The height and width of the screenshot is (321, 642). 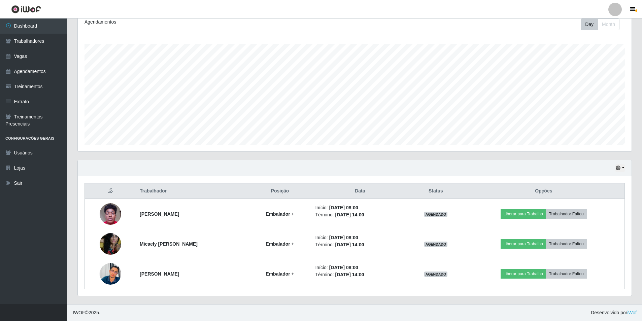 What do you see at coordinates (192, 191) in the screenshot?
I see `th: Trabalhador` at bounding box center [192, 191].